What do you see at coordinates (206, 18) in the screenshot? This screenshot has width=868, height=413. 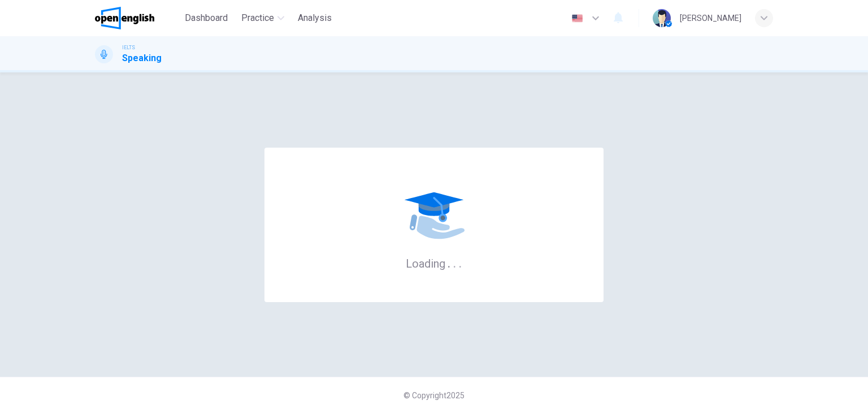 I see `button: Dashboard` at bounding box center [206, 18].